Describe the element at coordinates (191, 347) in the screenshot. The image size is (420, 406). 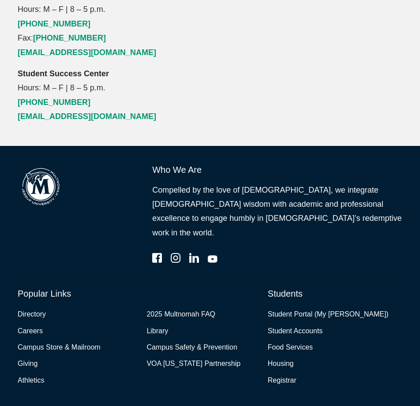
I see `a: Campus Safety & Prevention` at that location.